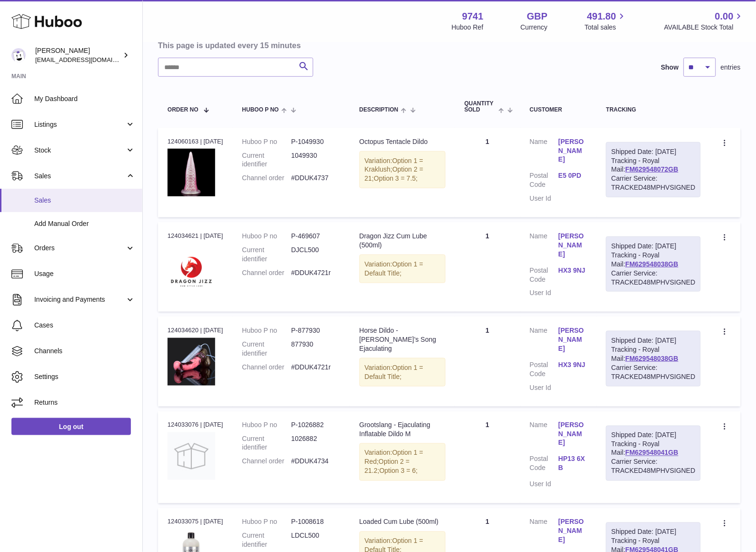 The image size is (756, 552). What do you see at coordinates (315, 349) in the screenshot?
I see `dd: 877930` at bounding box center [315, 349].